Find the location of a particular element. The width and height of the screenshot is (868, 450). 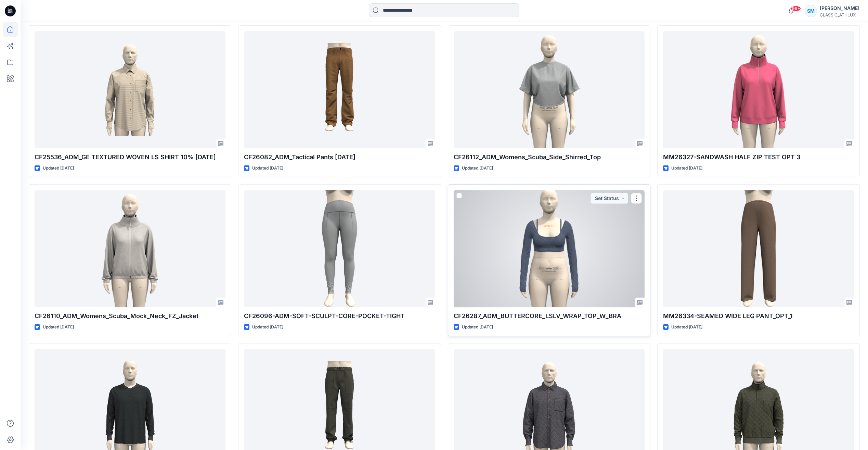

span: 99+ is located at coordinates (796, 8).